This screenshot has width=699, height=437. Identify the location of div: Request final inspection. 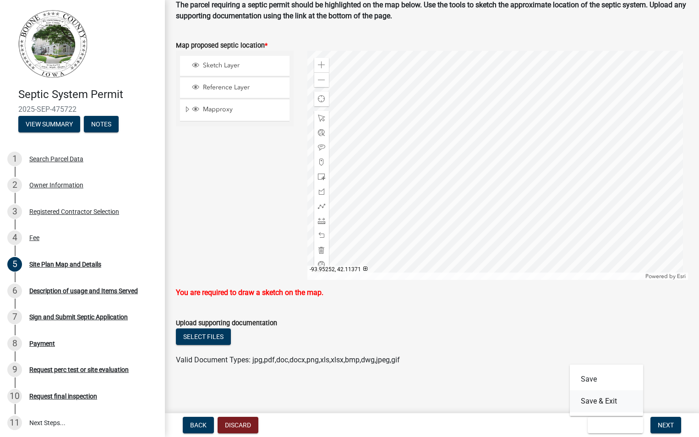
(63, 396).